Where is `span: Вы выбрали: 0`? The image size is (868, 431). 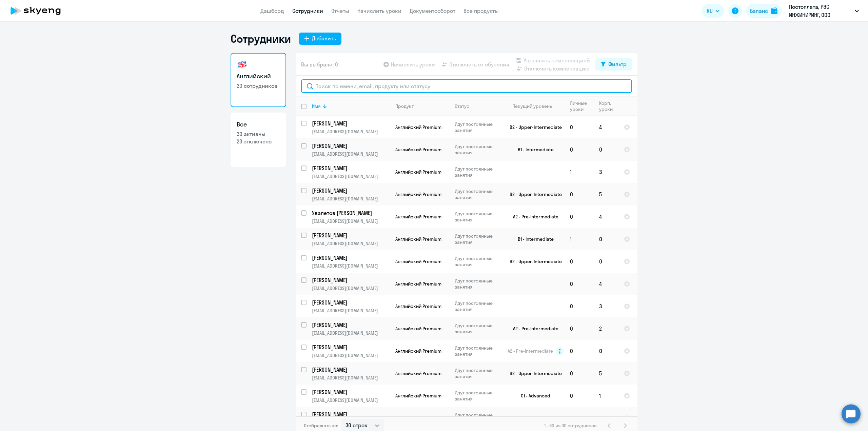 span: Вы выбрали: 0 is located at coordinates (320, 65).